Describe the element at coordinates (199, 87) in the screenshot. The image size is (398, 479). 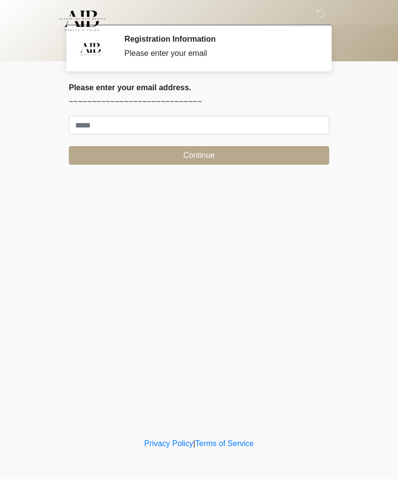
I see `h2: Please enter your email address.` at that location.